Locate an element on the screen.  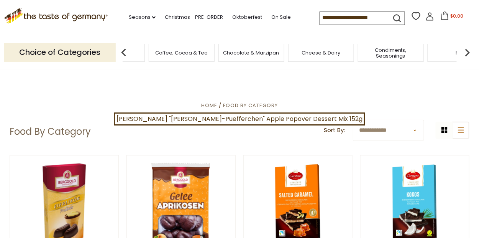
span: Fish is located at coordinates (461, 52).